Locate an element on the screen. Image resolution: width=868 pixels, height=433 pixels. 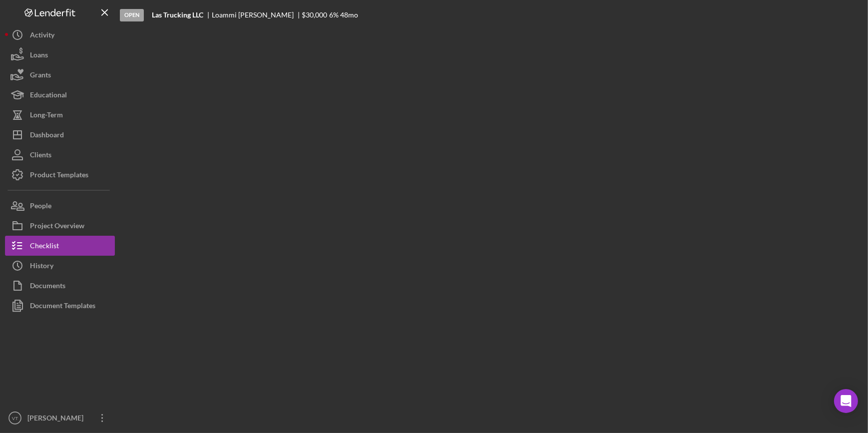
div: Documents is located at coordinates (47, 287).